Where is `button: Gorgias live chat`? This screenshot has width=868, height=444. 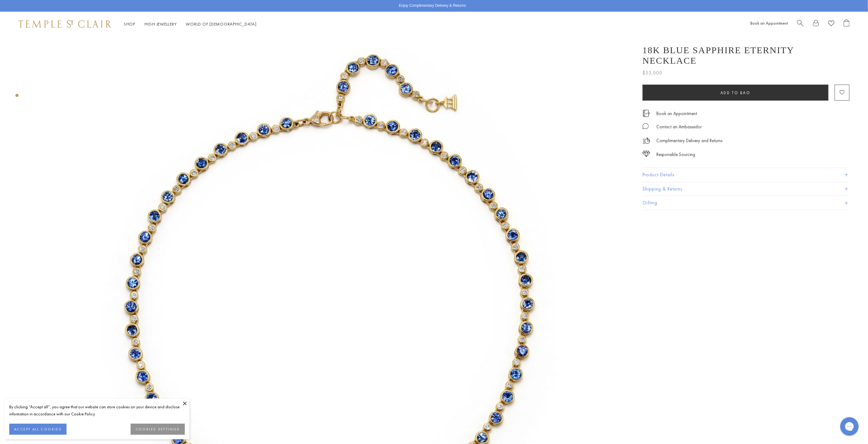
button: Gorgias live chat is located at coordinates (12, 12).